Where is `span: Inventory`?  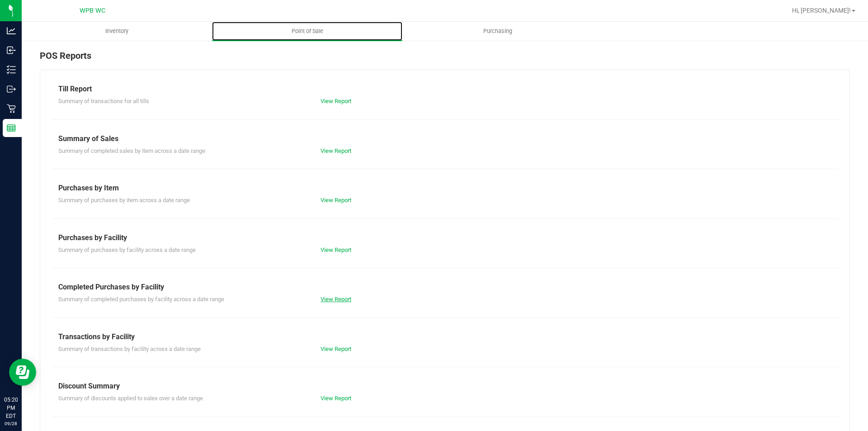 span: Inventory is located at coordinates (116, 31).